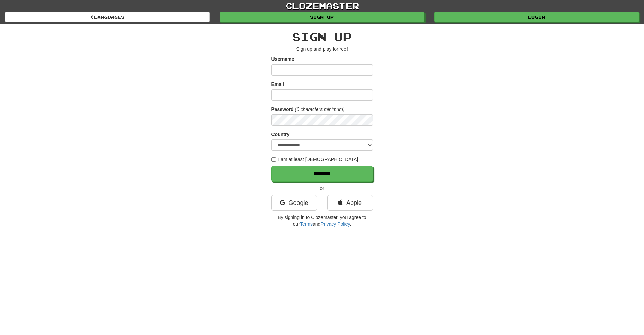 The width and height of the screenshot is (644, 335). What do you see at coordinates (283, 59) in the screenshot?
I see `label: Username` at bounding box center [283, 59].